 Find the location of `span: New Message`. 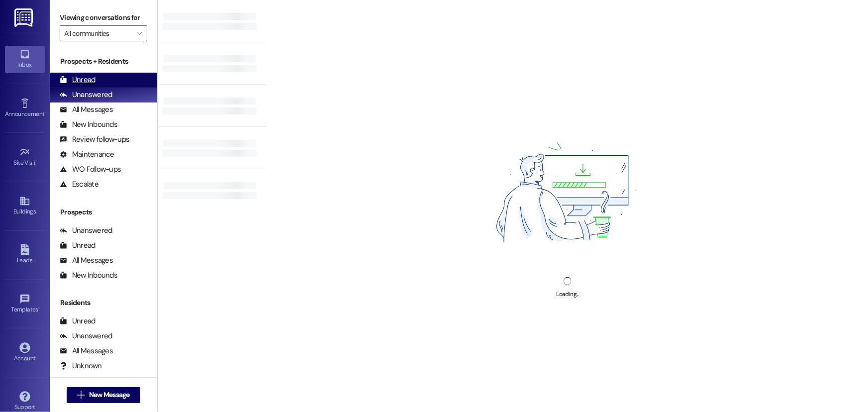

span: New Message is located at coordinates (109, 395).